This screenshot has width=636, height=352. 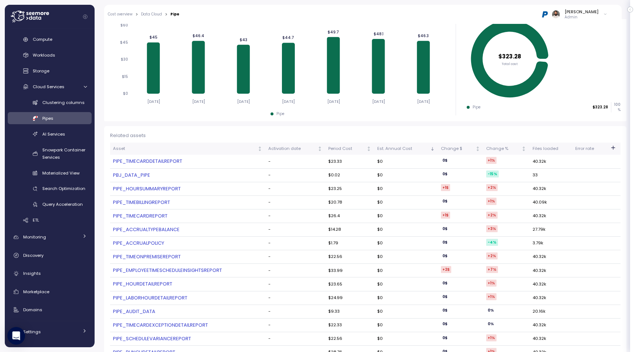 What do you see at coordinates (124, 59) in the screenshot?
I see `tspan: $30` at bounding box center [124, 59].